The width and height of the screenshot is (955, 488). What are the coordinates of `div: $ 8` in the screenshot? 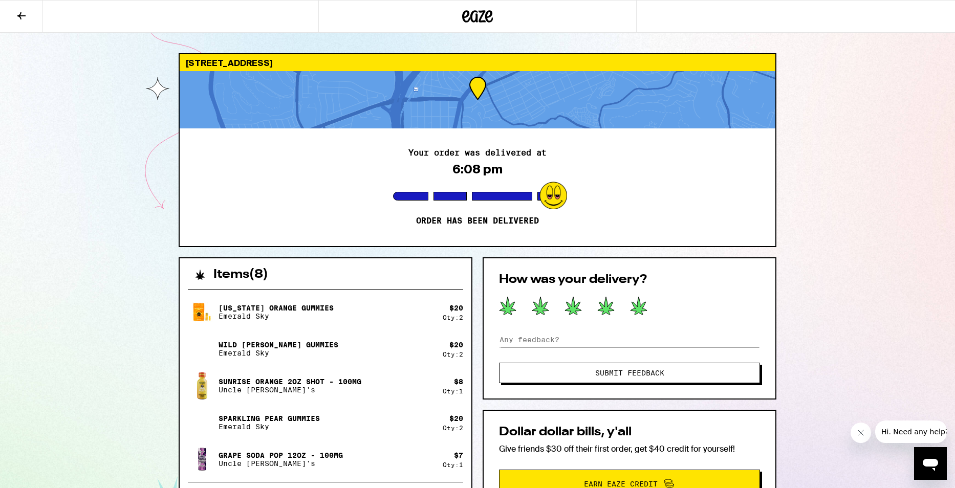 It's located at (458, 382).